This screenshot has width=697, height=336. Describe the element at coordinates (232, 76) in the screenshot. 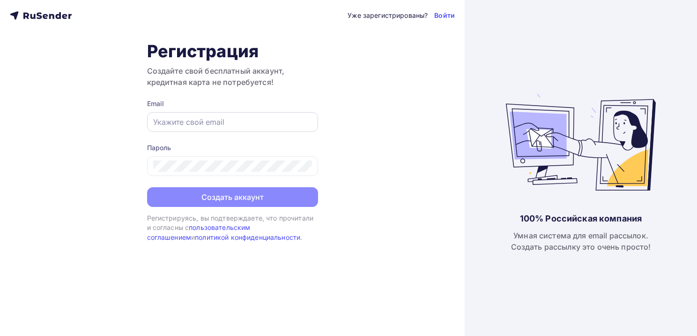

I see `h3: Создайте свой бесплатный аккаунт, кредитная карта не потребуется!` at that location.